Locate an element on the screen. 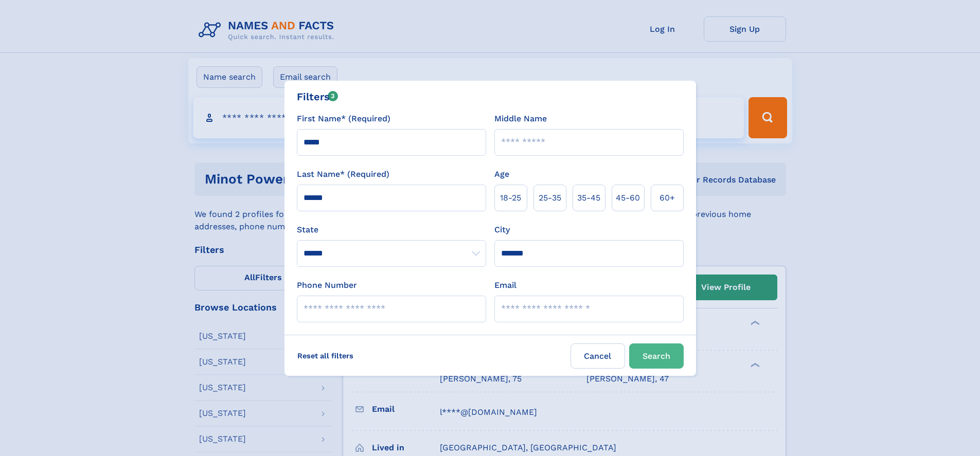 Image resolution: width=980 pixels, height=456 pixels. div: Filters is located at coordinates (317, 96).